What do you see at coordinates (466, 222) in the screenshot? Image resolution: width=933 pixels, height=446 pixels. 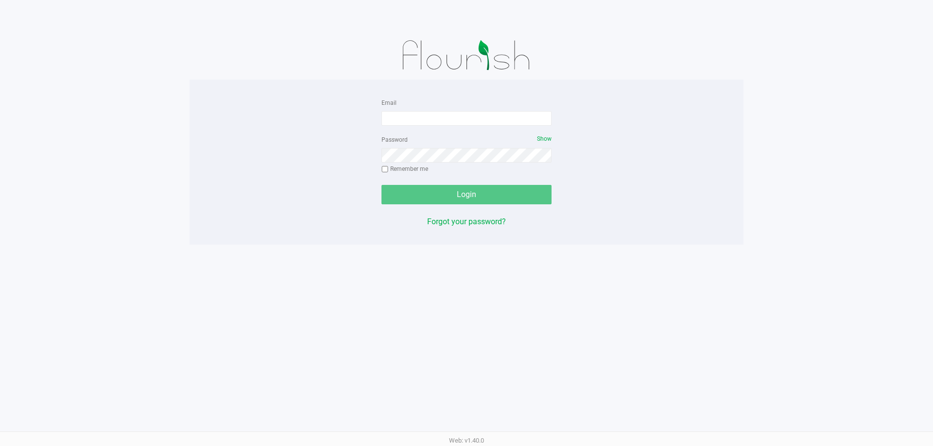 I see `button: Forgot your password?` at bounding box center [466, 222].